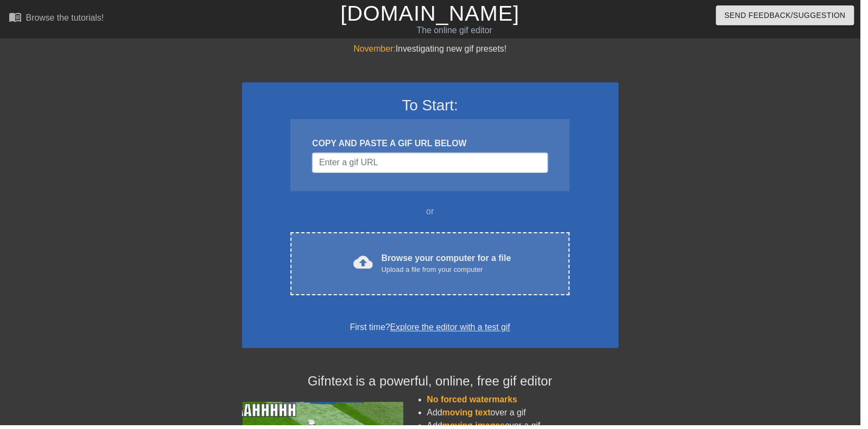 The height and width of the screenshot is (429, 868). I want to click on div: First time?, so click(434, 330).